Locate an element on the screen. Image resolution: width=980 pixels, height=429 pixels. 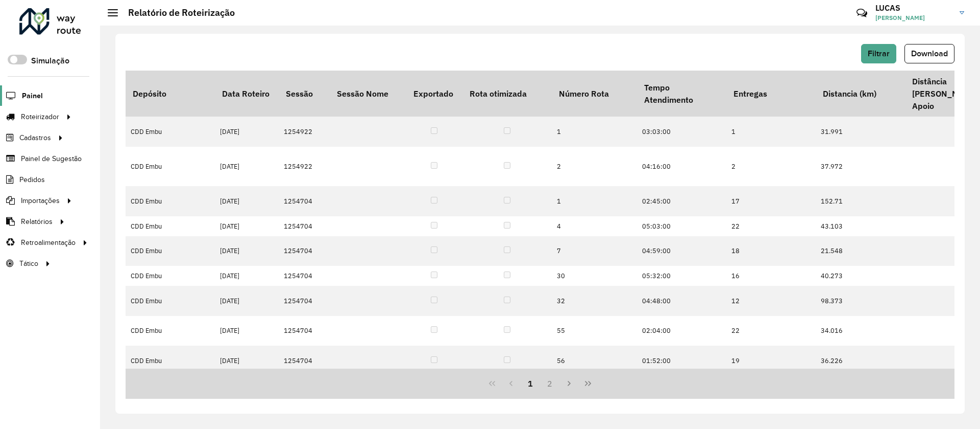
td: 05:03:00 is located at coordinates (682, 226).